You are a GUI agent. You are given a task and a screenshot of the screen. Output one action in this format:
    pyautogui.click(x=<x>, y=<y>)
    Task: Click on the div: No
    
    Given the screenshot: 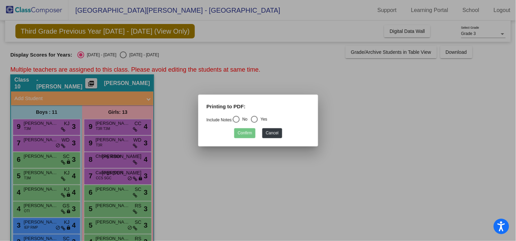 What is the action you would take?
    pyautogui.click(x=243, y=119)
    